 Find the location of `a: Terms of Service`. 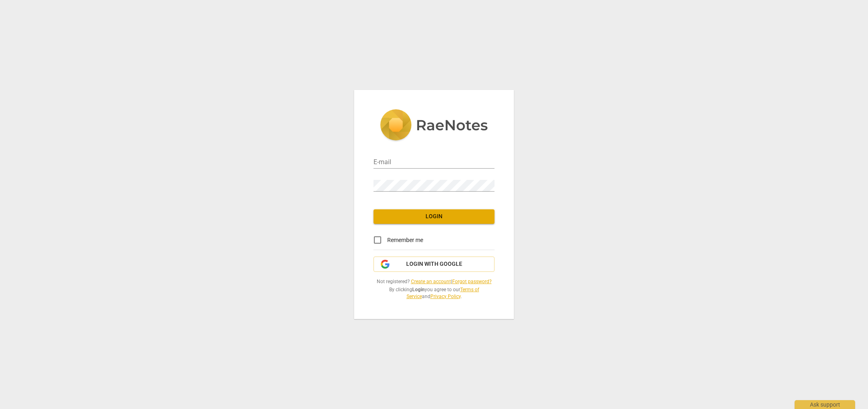

a: Terms of Service is located at coordinates (442, 293).